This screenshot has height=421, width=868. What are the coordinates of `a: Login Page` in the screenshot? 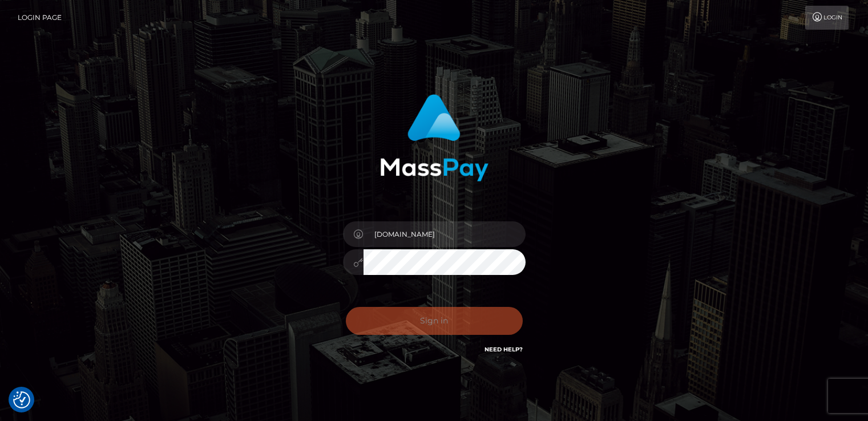 It's located at (39, 18).